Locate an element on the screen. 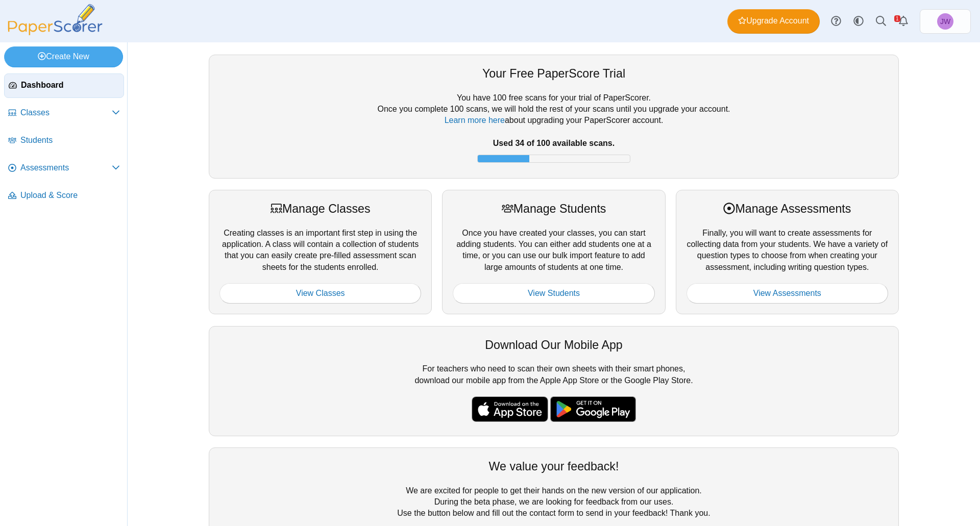 The height and width of the screenshot is (526, 980). span: Dashboard is located at coordinates (70, 85).